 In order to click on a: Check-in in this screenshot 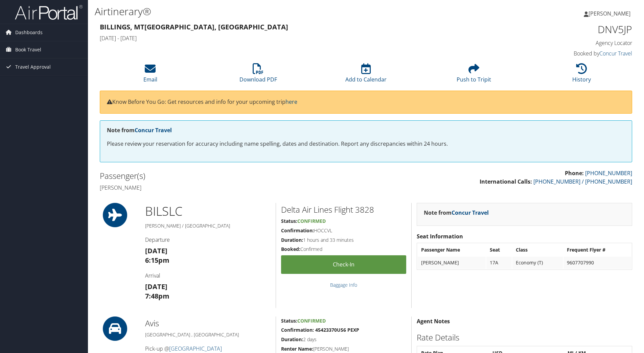, I will do `click(344, 264)`.